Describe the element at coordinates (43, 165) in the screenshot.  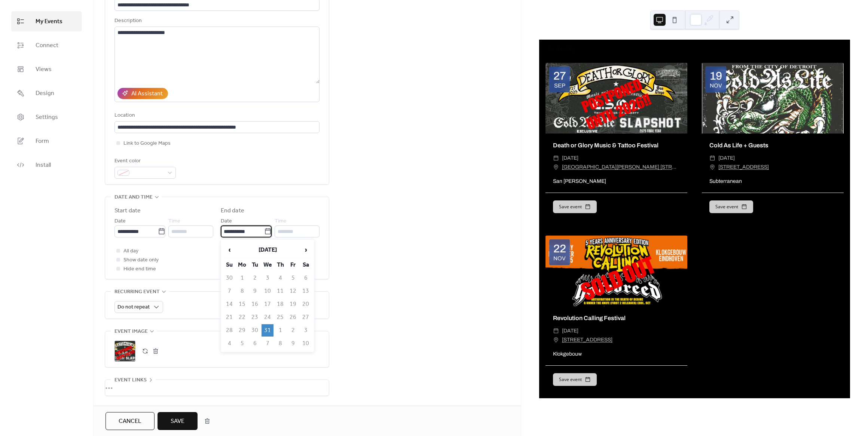
I see `span: Install` at that location.